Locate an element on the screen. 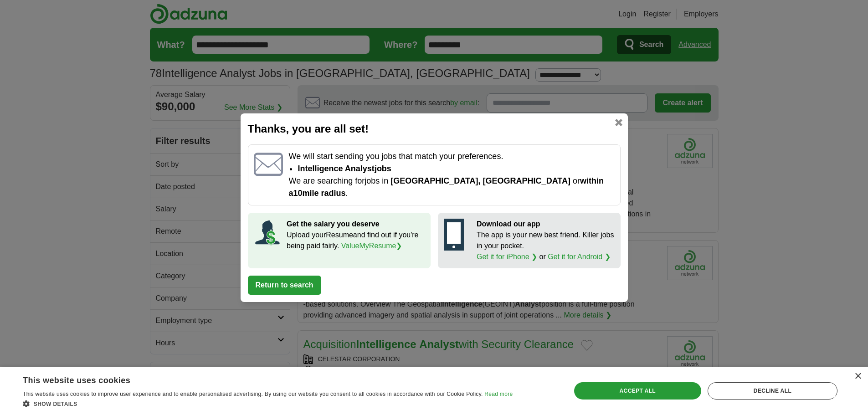 The image size is (868, 415). p: We will start sending you jobs that match your preferences. is located at coordinates (451, 157).